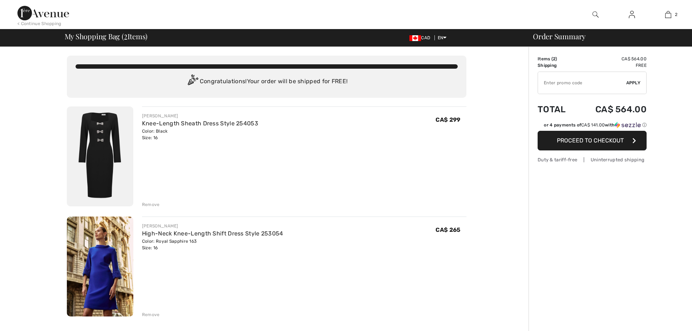  I want to click on div: or 4 payments of with, so click(595, 125).